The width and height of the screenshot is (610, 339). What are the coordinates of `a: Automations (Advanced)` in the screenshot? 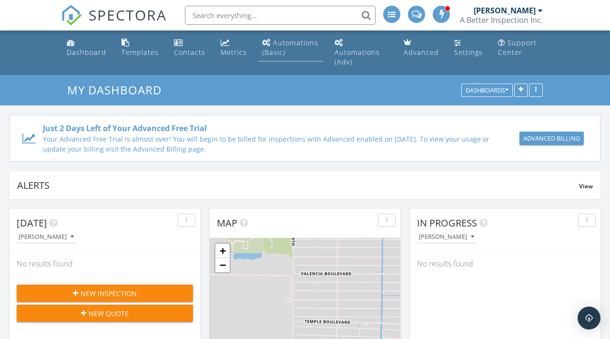 It's located at (361, 52).